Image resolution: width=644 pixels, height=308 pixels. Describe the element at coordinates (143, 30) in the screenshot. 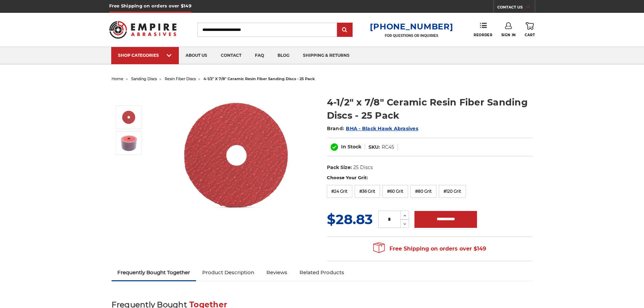

I see `img: Empire Abrasives` at that location.